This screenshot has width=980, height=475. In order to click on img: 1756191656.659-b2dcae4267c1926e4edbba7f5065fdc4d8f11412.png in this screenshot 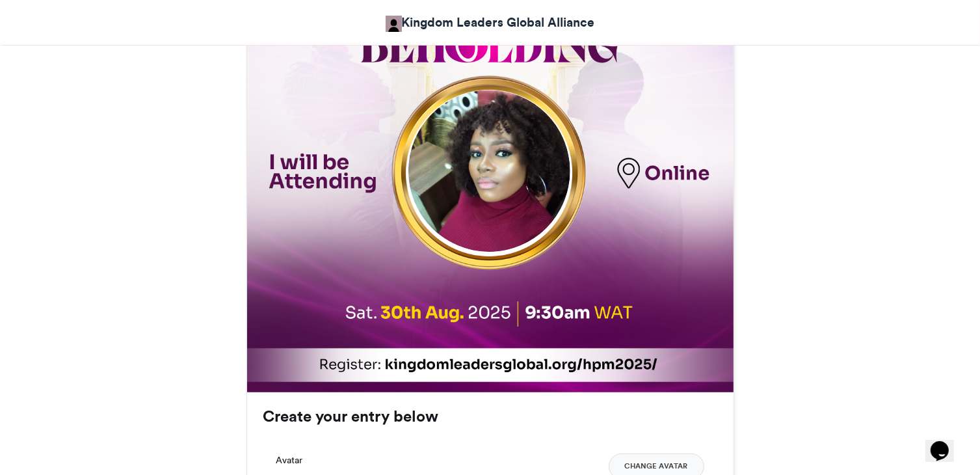, I will do `click(489, 171)`.